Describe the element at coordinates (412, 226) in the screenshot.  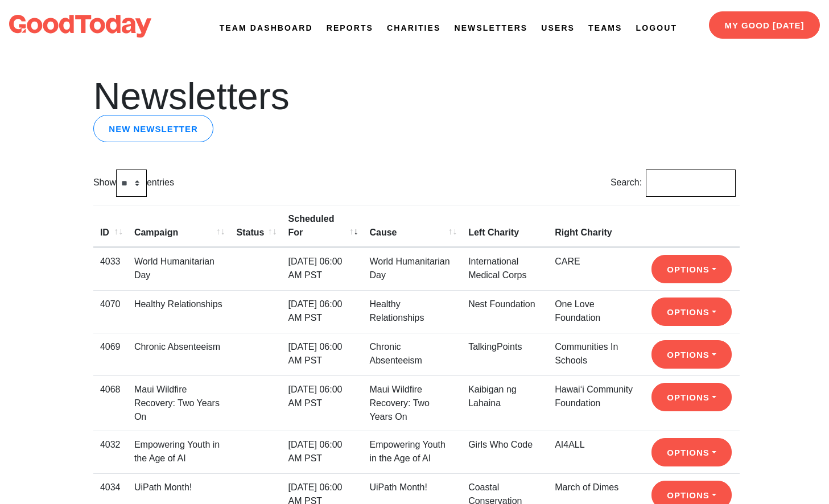
I see `th: Cause: activate to sort column ascending` at that location.